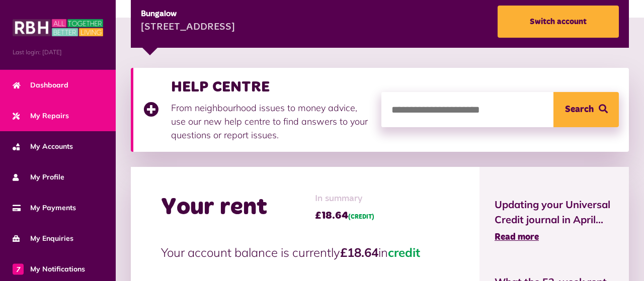  Describe the element at coordinates (42, 146) in the screenshot. I see `span: My Accounts` at that location.